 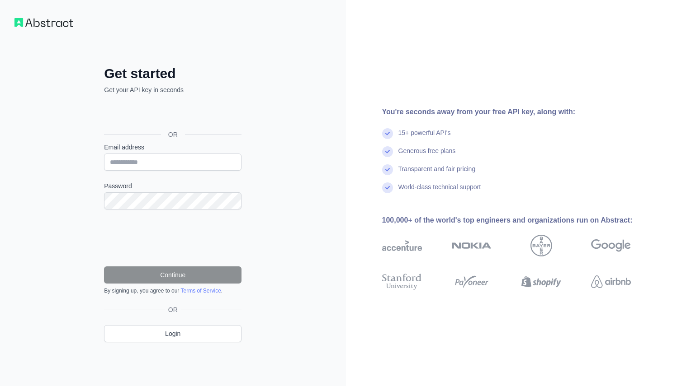 What do you see at coordinates (173, 74) in the screenshot?
I see `h2: Get started` at bounding box center [173, 74].